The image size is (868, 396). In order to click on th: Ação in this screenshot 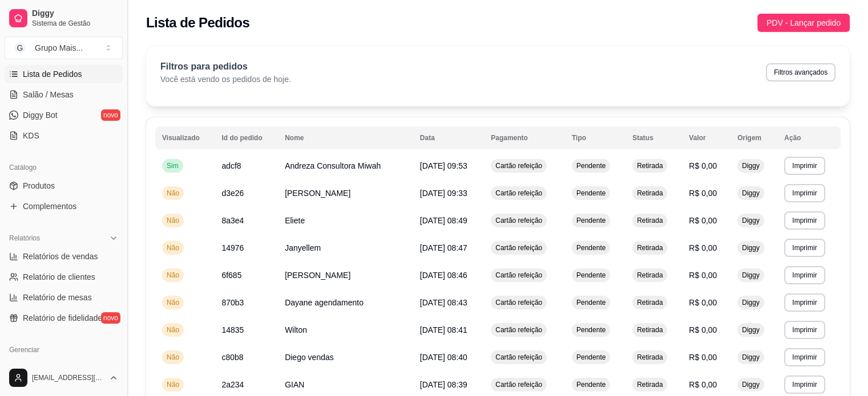, I will do `click(809, 138)`.